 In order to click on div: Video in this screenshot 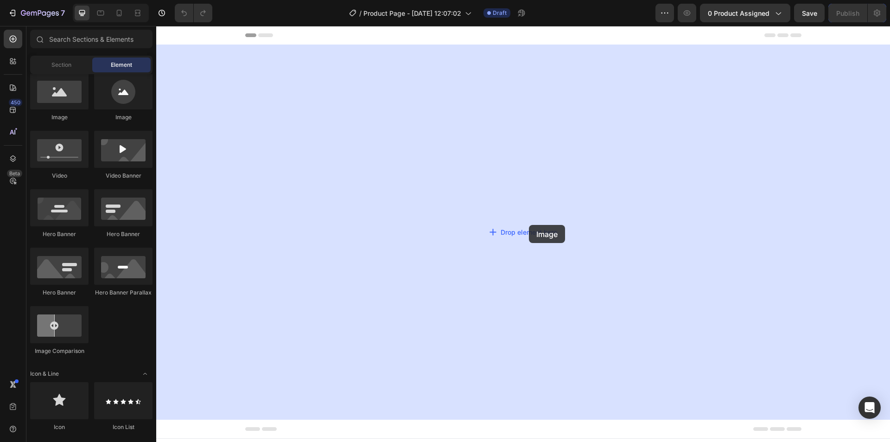, I will do `click(59, 176)`.